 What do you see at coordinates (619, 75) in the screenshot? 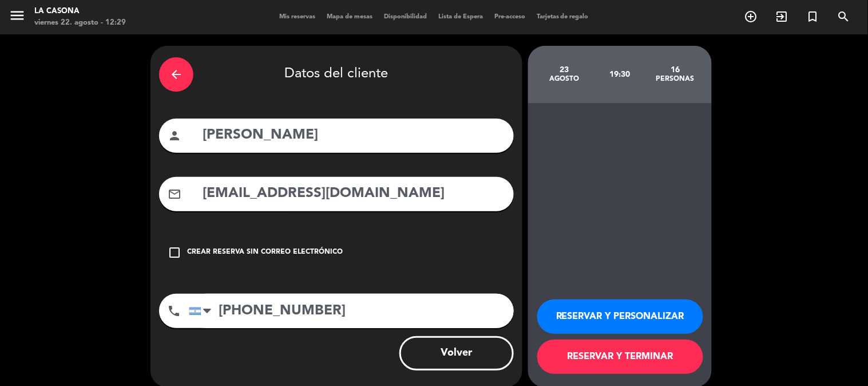
I see `div: 19:30` at bounding box center [619, 75].